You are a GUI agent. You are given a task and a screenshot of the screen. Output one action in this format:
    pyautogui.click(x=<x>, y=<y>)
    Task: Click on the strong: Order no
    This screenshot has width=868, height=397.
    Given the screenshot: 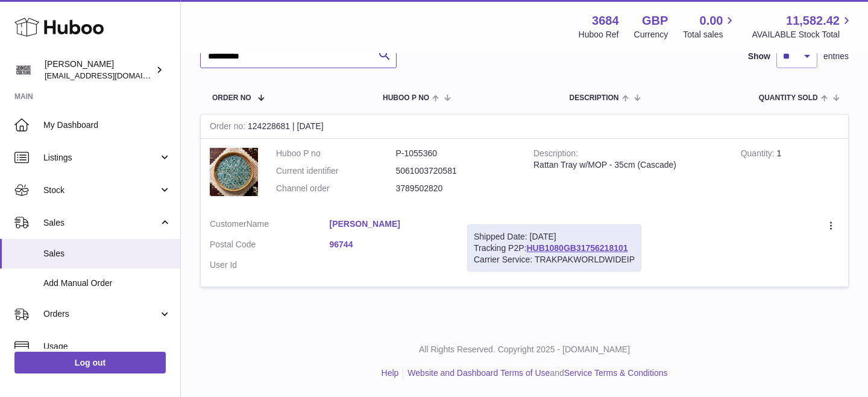 What is the action you would take?
    pyautogui.click(x=229, y=127)
    